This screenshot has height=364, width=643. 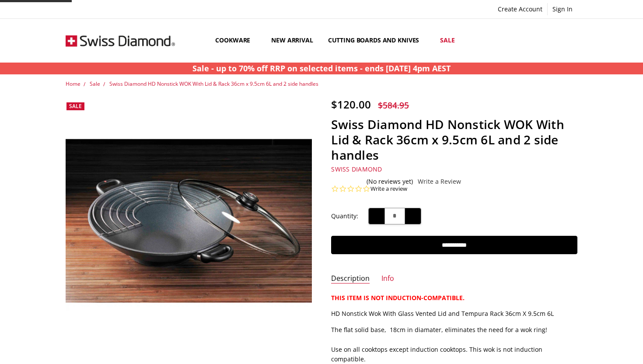 I want to click on img: Free Shipping On Every Order, so click(x=120, y=40).